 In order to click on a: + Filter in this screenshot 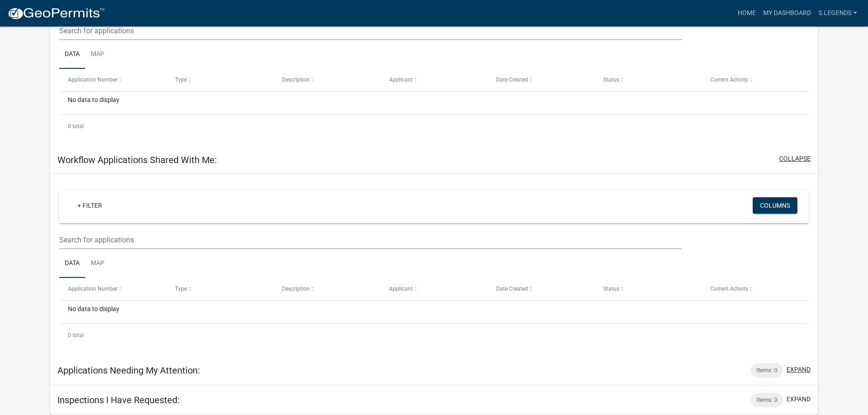, I will do `click(90, 206)`.